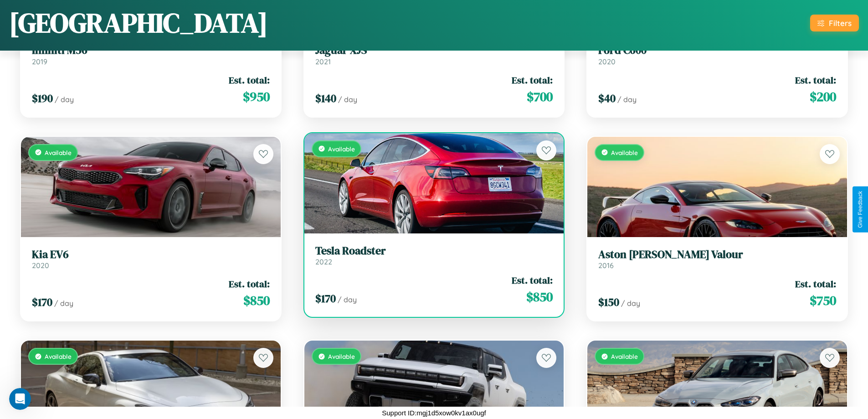 This screenshot has width=868, height=419. Describe the element at coordinates (151, 254) in the screenshot. I see `h3: Kia EV6` at that location.